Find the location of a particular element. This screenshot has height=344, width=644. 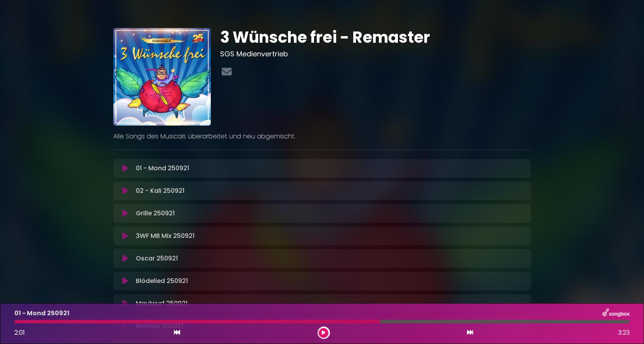

img: yqmqojMkTXKRwhsAogyQ is located at coordinates (162, 76).